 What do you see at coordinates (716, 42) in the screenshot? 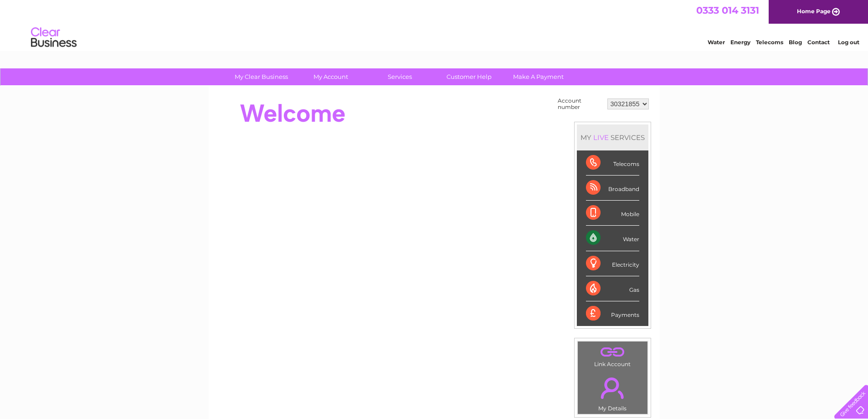
I see `a: Water` at bounding box center [716, 42].